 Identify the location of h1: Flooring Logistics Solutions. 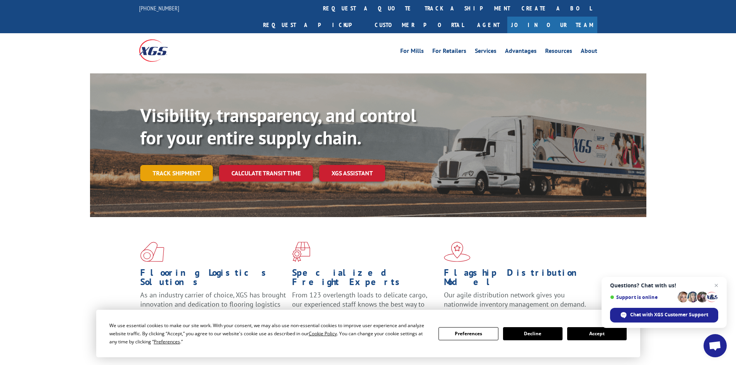
(213, 279).